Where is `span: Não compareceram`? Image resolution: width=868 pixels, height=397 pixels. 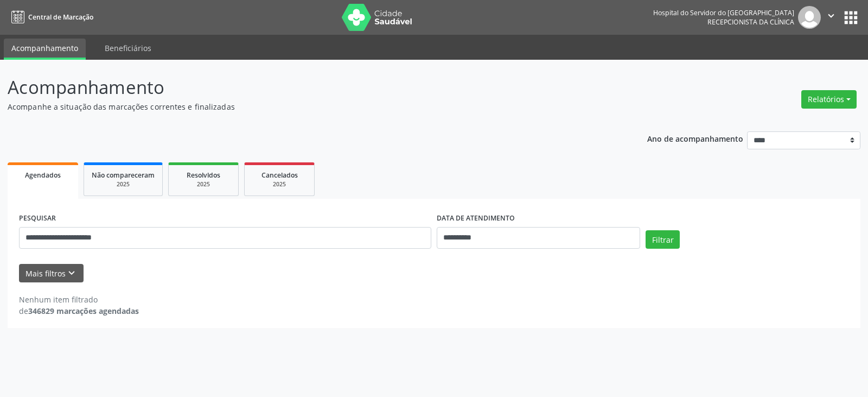 span: Não compareceram is located at coordinates (123, 175).